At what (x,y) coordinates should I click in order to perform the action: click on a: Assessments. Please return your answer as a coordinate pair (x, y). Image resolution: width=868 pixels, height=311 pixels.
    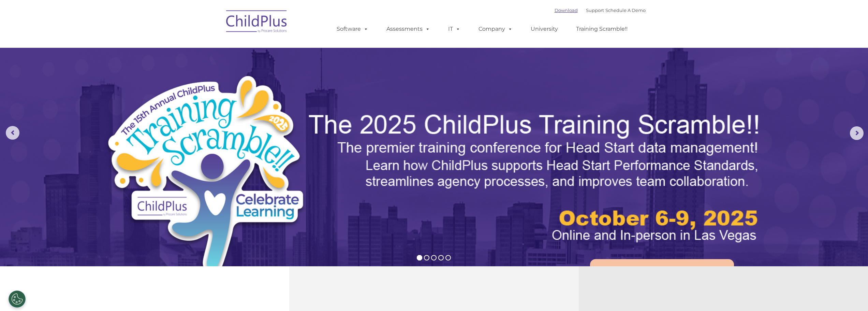
    Looking at the image, I should click on (408, 29).